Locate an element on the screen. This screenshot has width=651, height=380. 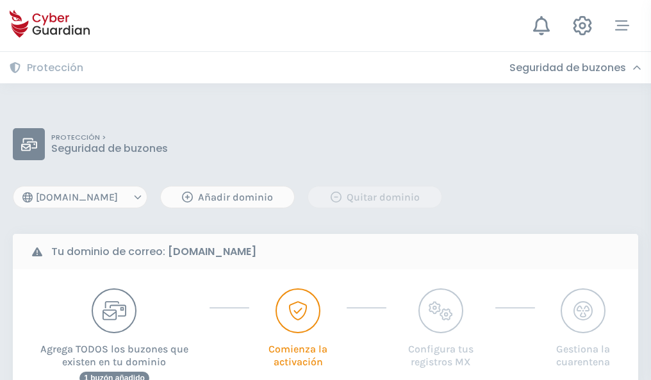
button: Gestiona la cuarentena is located at coordinates (583, 328).